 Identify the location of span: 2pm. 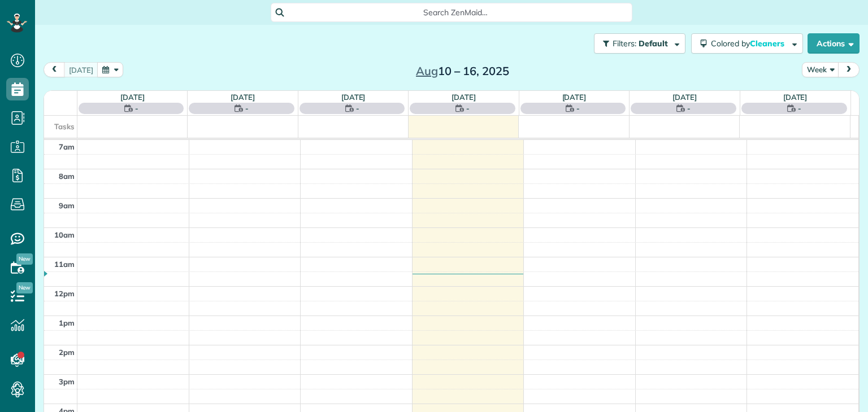
(67, 352).